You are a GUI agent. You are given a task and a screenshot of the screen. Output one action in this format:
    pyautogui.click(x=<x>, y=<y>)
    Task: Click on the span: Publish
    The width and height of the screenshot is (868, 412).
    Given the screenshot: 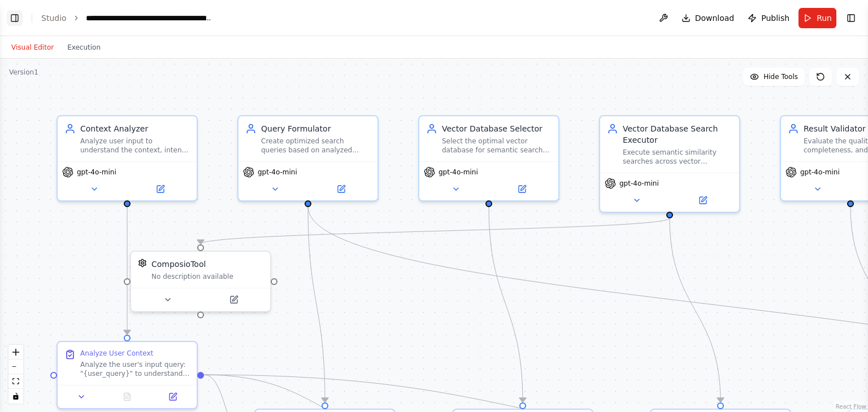 What is the action you would take?
    pyautogui.click(x=775, y=18)
    